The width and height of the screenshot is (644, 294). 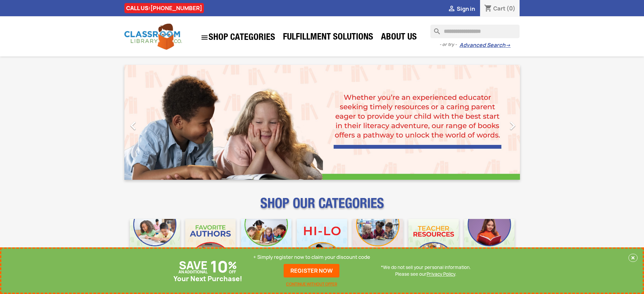 What do you see at coordinates (155, 244) in the screenshot?
I see `img: CLC_Bulk_Mobile.jpg` at bounding box center [155, 244].